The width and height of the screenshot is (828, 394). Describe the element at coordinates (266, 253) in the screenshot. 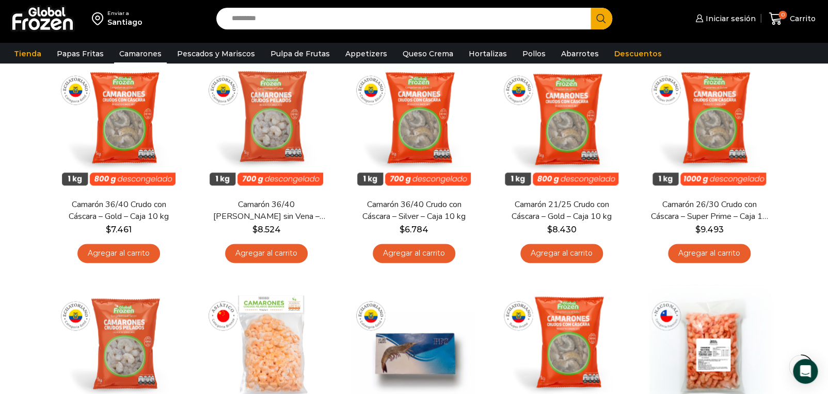

I see `a: Agregar al carrito: “Camarón 36/40 Crudo Pelado sin Vena - Silver - Caja 10 kg”` at that location.